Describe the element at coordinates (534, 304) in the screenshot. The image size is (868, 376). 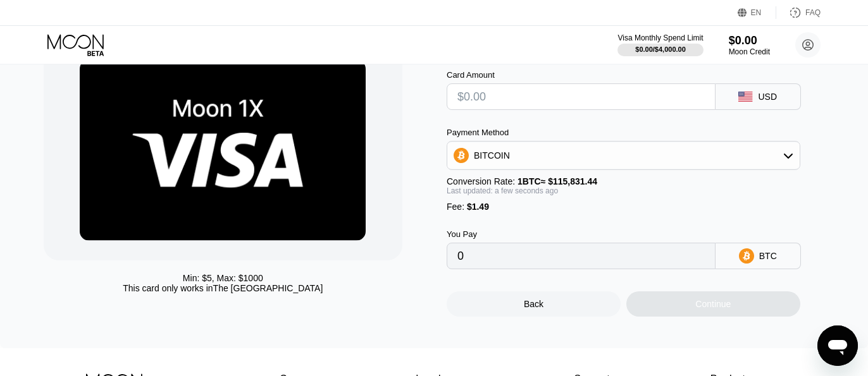
I see `div: Back` at that location.